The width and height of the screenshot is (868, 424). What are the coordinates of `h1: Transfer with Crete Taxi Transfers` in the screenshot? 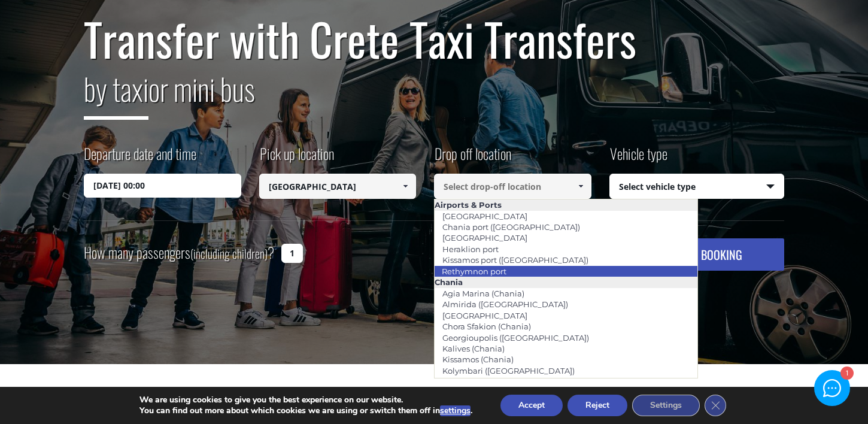 It's located at (434, 39).